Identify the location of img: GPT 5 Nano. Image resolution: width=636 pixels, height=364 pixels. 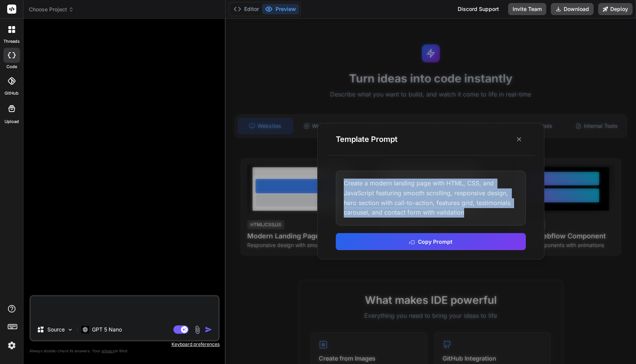
(85, 329).